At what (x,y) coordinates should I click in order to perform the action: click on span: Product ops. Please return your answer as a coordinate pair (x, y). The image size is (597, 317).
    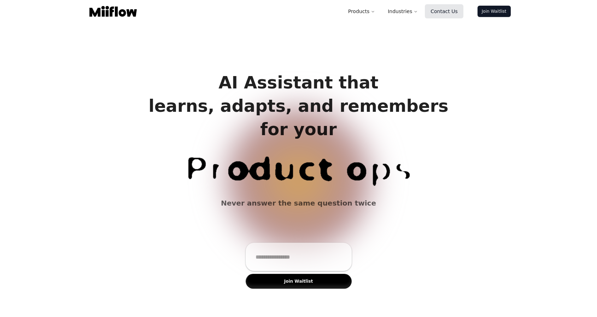
    Looking at the image, I should click on (299, 169).